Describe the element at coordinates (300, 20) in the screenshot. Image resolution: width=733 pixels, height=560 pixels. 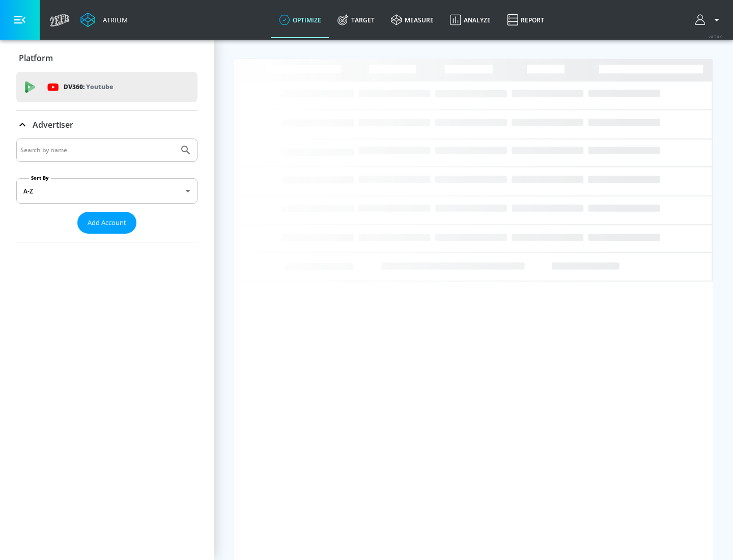
I see `a: optimize` at that location.